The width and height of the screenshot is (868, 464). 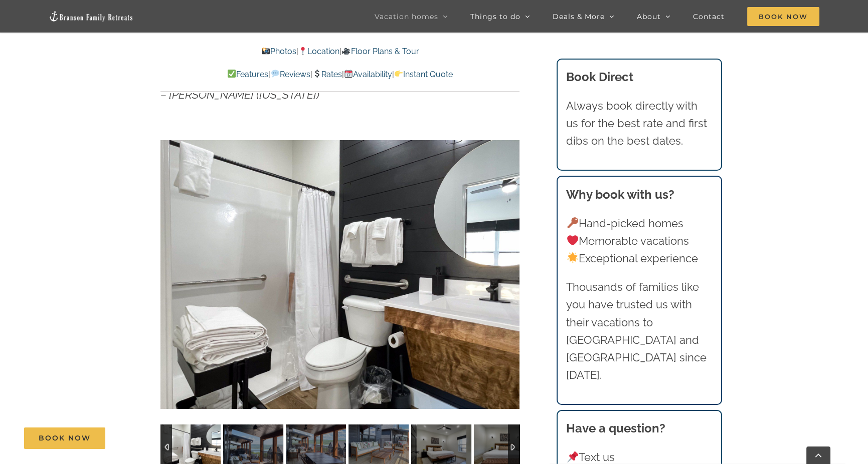 I want to click on a: Floor Plans & Tour, so click(x=380, y=51).